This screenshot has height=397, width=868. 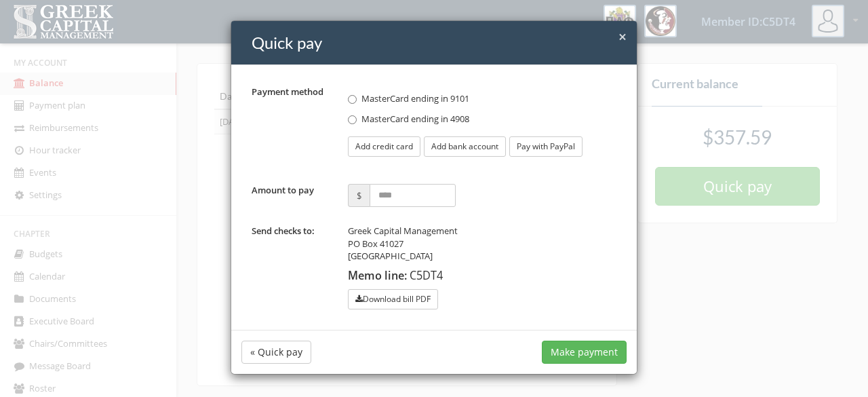 I want to click on span: MasterCard ending in 9101, so click(x=415, y=98).